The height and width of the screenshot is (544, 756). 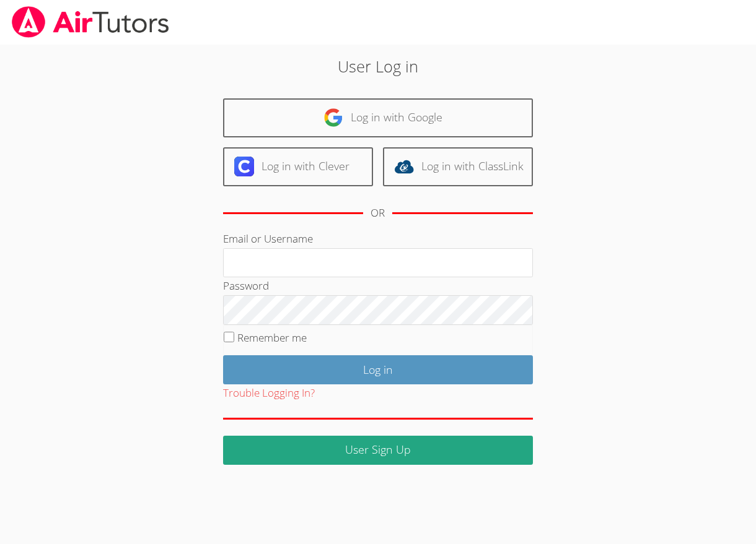 I want to click on input: Log in, so click(x=378, y=370).